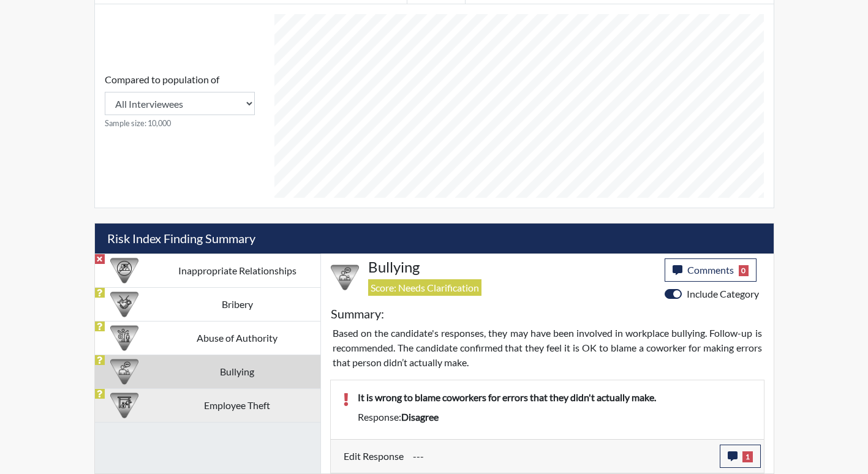 The width and height of the screenshot is (868, 474). I want to click on div: Consistency Score comparison among population, so click(180, 100).